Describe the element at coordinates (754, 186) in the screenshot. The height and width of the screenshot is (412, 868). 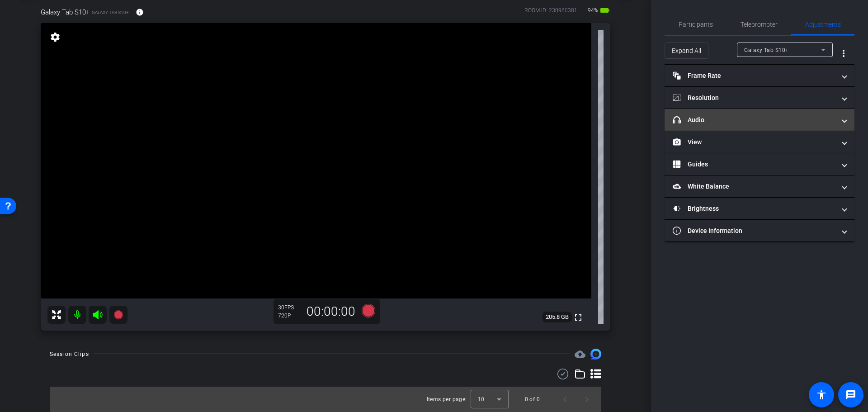
I see `mat-panel-title: White Balance` at that location.